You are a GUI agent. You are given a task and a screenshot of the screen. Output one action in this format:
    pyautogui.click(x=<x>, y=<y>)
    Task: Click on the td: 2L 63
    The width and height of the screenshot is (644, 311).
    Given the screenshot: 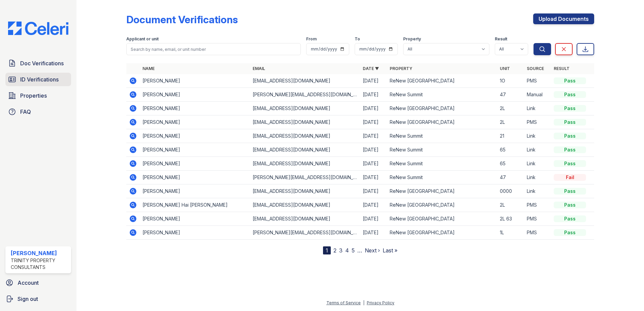 What is the action you would take?
    pyautogui.click(x=511, y=219)
    